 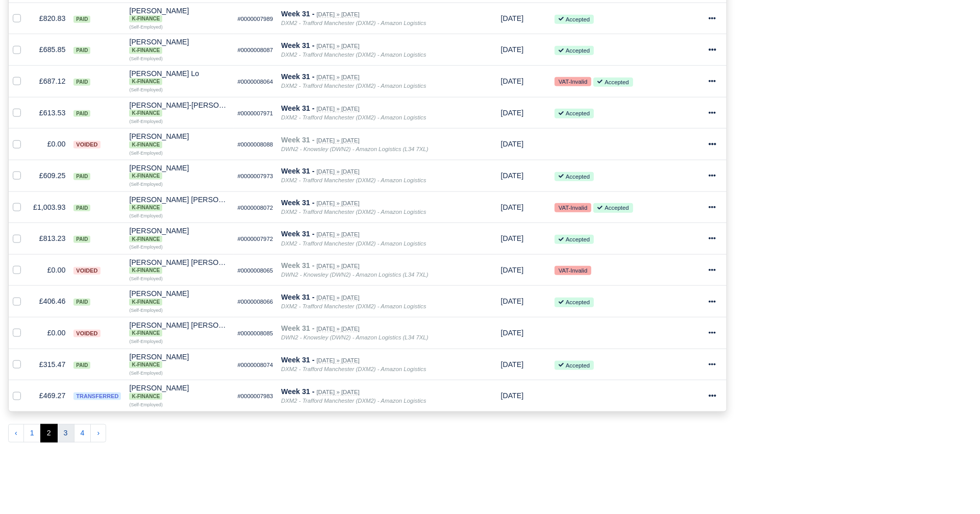 What do you see at coordinates (256, 333) in the screenshot?
I see `small: #0000008085` at bounding box center [256, 333].